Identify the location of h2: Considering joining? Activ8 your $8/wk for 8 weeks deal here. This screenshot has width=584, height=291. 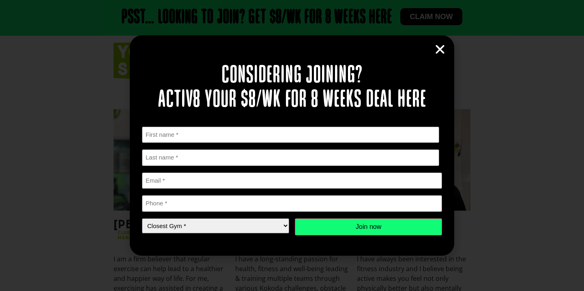
(292, 88).